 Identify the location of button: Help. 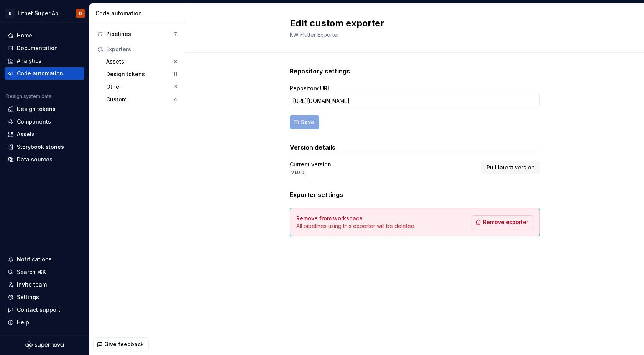
(44, 323).